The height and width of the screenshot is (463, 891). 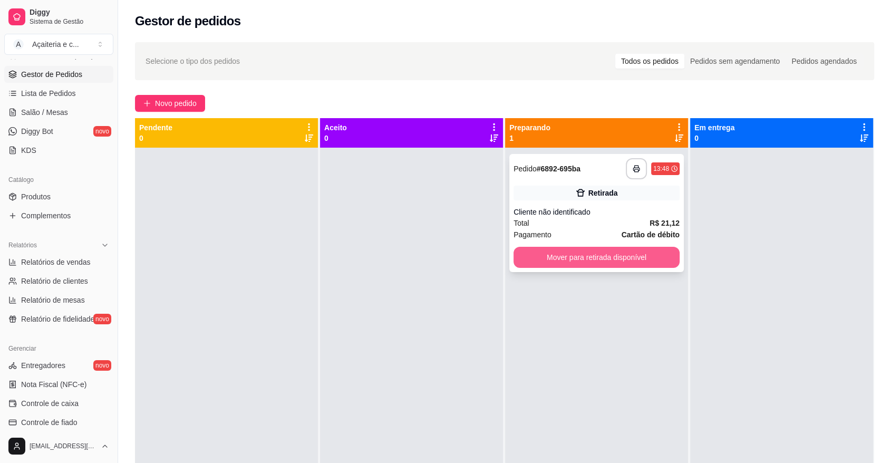 What do you see at coordinates (43, 365) in the screenshot?
I see `span: Entregadores` at bounding box center [43, 365].